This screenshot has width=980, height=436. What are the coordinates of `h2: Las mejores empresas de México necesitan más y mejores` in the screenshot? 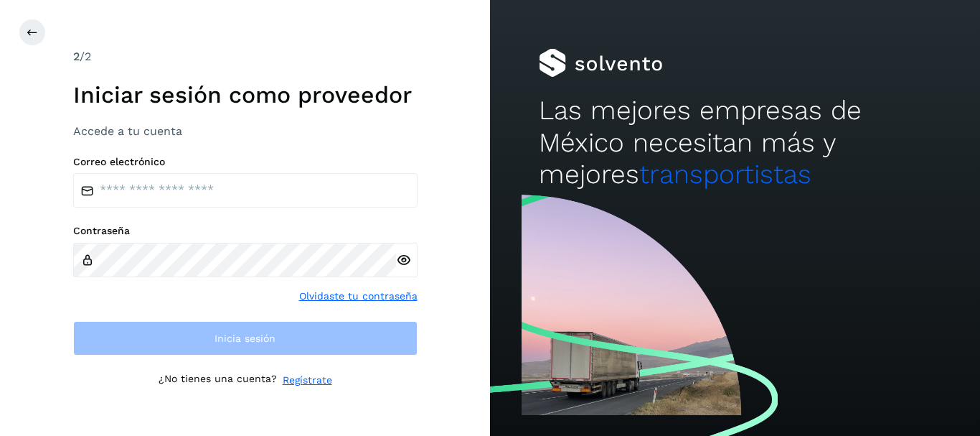 It's located at (734, 142).